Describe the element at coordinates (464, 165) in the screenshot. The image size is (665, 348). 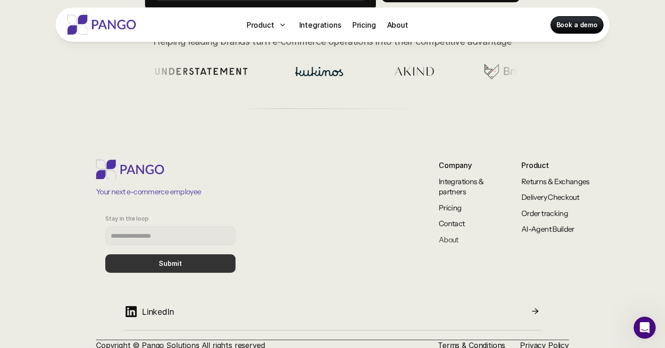
I see `p: Company` at that location.